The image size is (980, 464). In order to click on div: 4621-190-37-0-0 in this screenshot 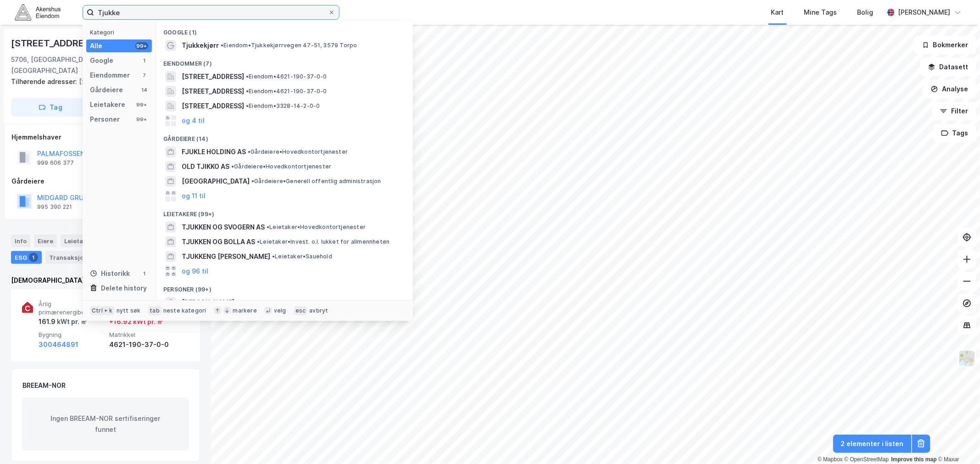, I will do `click(143, 345)`.